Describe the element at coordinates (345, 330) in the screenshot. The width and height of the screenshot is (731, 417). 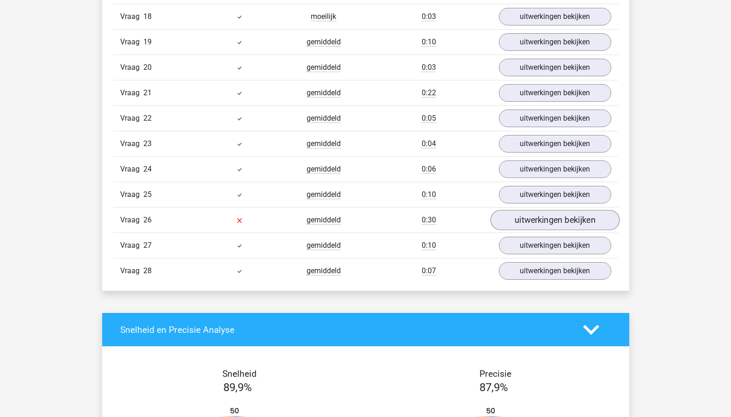
I see `h4: Snelheid en Precisie Analyse` at that location.